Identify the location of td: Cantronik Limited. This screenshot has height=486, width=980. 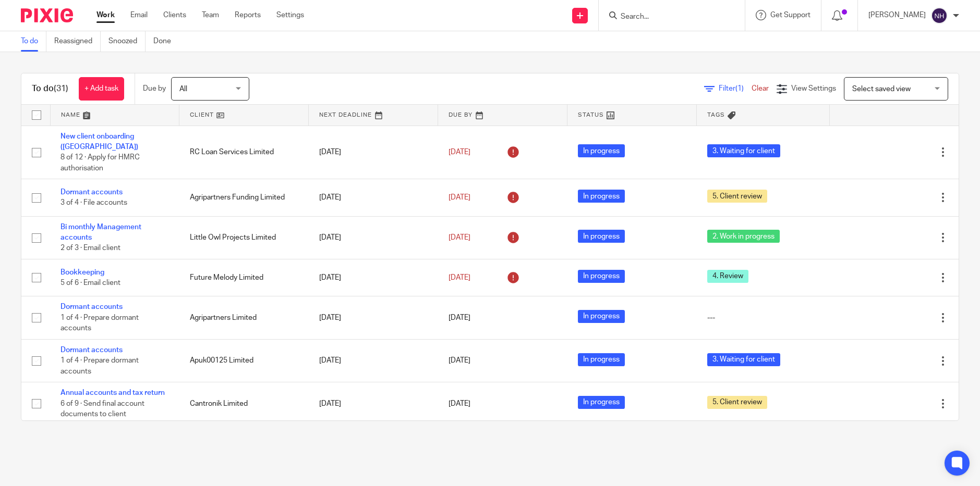
(245, 404).